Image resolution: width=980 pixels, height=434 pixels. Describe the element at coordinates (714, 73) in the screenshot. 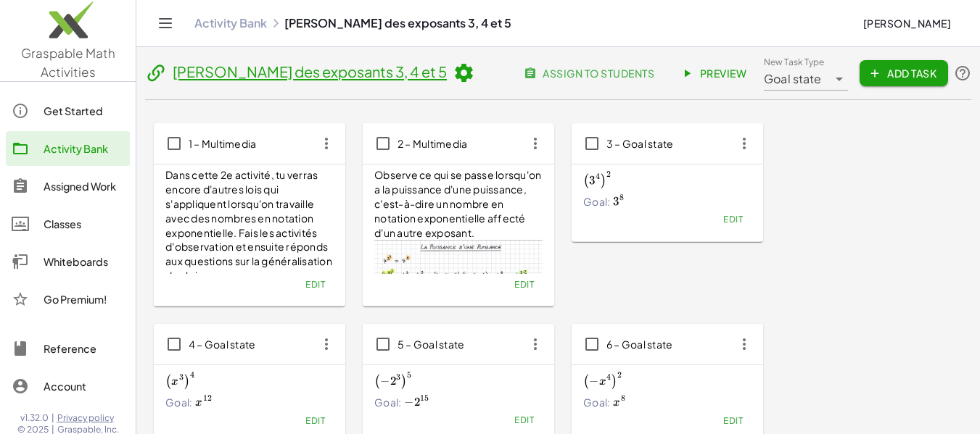

I see `span: Preview` at that location.